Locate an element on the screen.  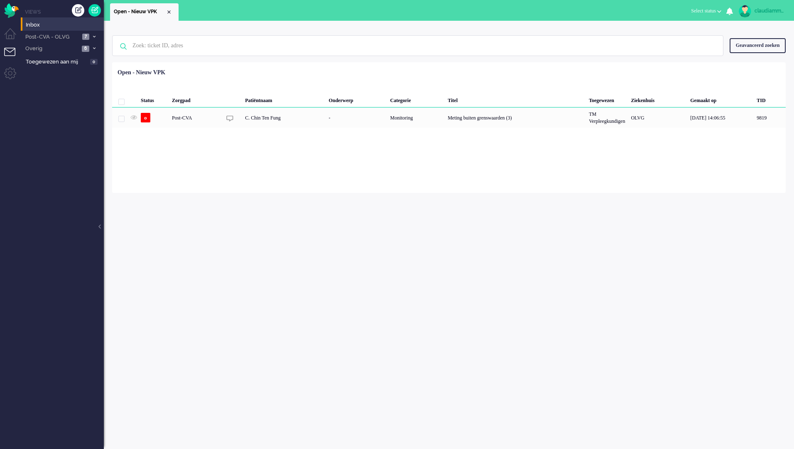
a: Toegewezen aan mij 0 is located at coordinates (64, 61).